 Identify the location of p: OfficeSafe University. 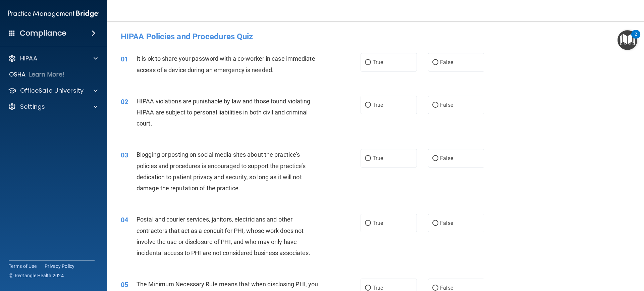
(52, 91).